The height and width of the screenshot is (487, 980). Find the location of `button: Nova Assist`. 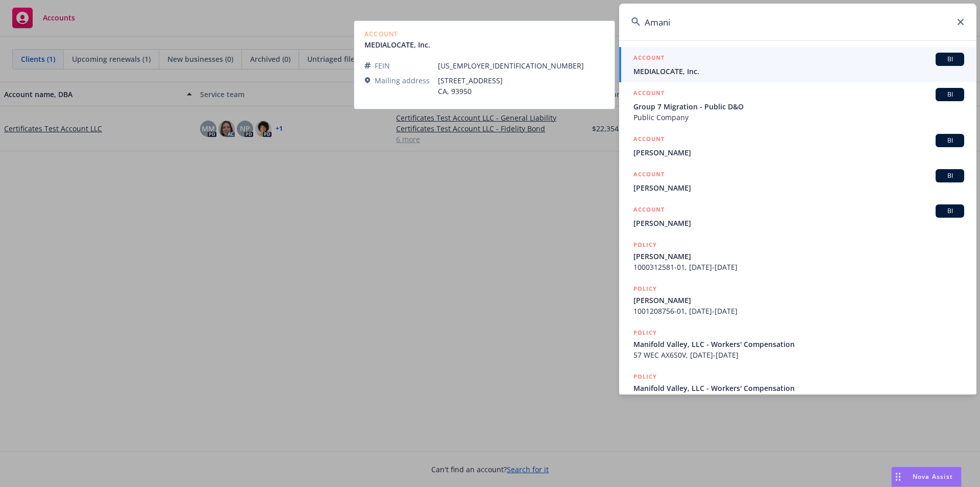

button: Nova Assist is located at coordinates (927, 476).